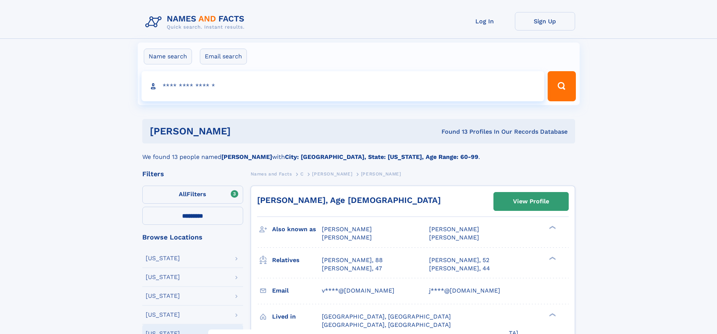  I want to click on span: C, so click(302, 174).